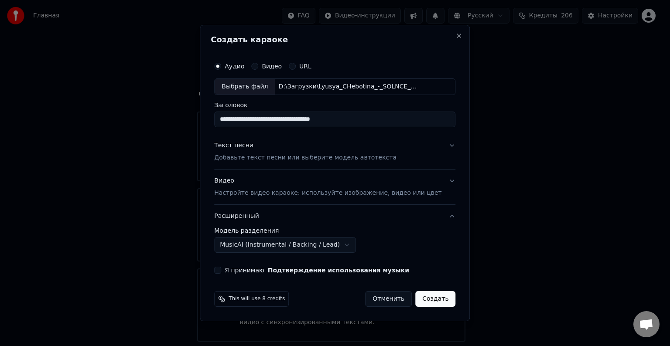 The image size is (670, 346). What do you see at coordinates (305, 66) in the screenshot?
I see `label: URL` at bounding box center [305, 66].